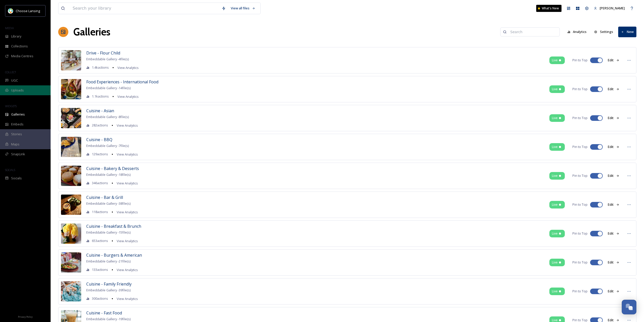 The height and width of the screenshot is (322, 644). What do you see at coordinates (22, 56) in the screenshot?
I see `span: Media Centres` at bounding box center [22, 56].